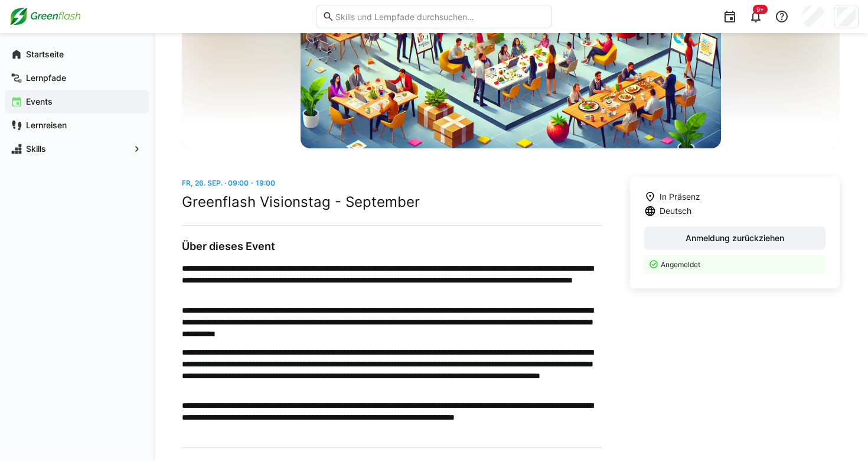 The height and width of the screenshot is (461, 868). What do you see at coordinates (392, 202) in the screenshot?
I see `h2: Greenflash Visionstag - September` at bounding box center [392, 202].